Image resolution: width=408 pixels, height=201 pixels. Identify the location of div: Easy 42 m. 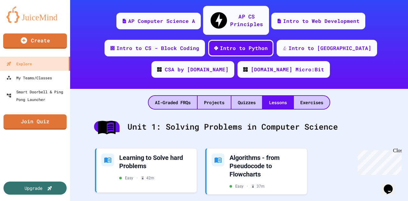
(137, 178).